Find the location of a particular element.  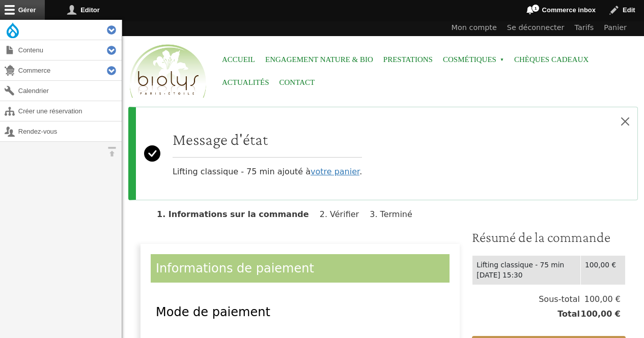

div: Lifting classique - 75 min ajouté à . is located at coordinates (267, 154).